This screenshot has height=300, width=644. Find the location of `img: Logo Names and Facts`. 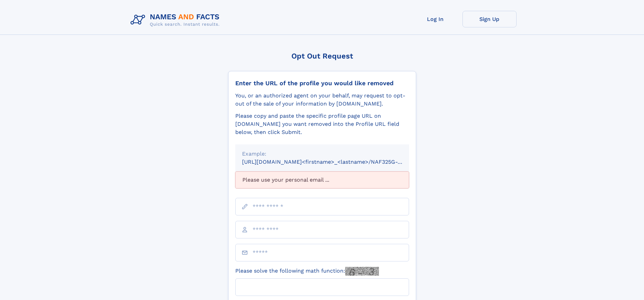

img: Logo Names and Facts is located at coordinates (177, 20).